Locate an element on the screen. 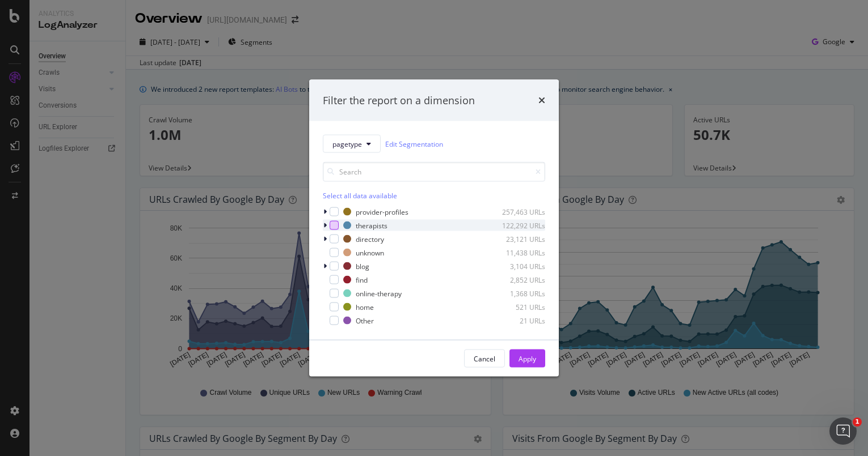 This screenshot has height=456, width=868. div: therapists is located at coordinates (371, 225).